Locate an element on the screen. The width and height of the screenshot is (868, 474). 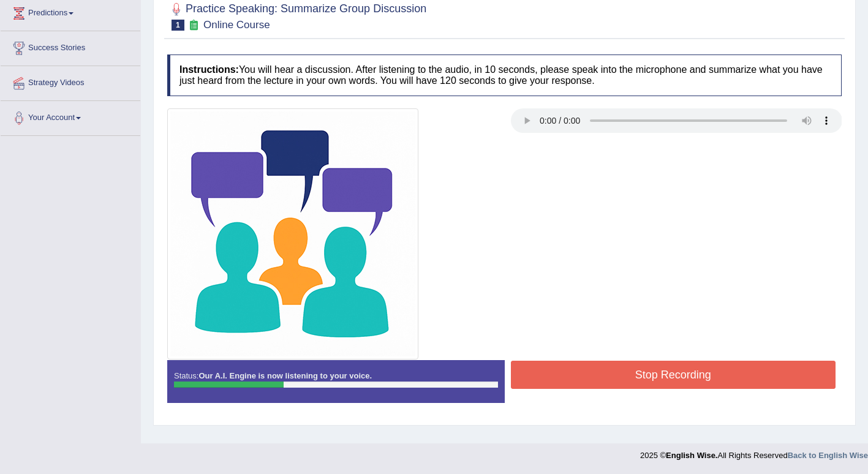
button: Stop Recording is located at coordinates (673, 375).